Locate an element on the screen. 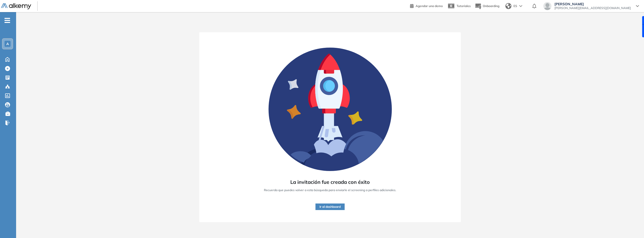  span: Onboarding is located at coordinates (491, 6).